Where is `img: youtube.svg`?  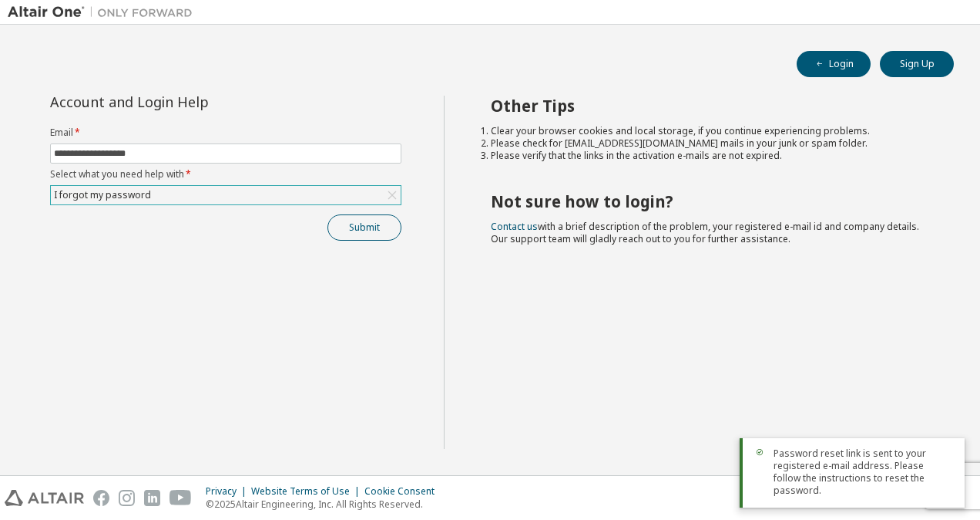 img: youtube.svg is located at coordinates (181, 497).